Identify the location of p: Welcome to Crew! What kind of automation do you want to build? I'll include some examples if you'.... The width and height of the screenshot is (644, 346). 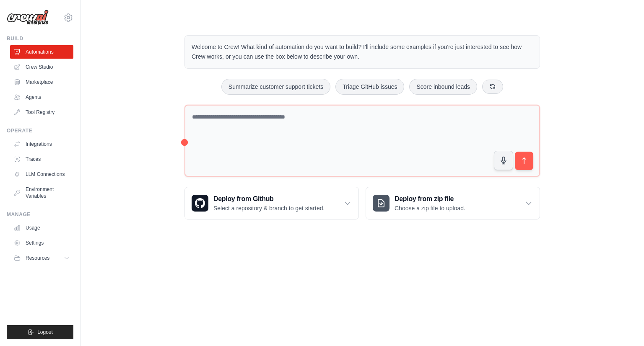
(362, 52).